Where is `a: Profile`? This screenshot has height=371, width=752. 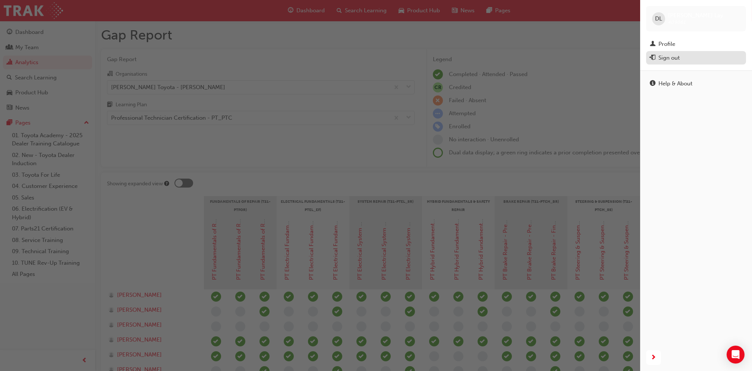 a: Profile is located at coordinates (696, 44).